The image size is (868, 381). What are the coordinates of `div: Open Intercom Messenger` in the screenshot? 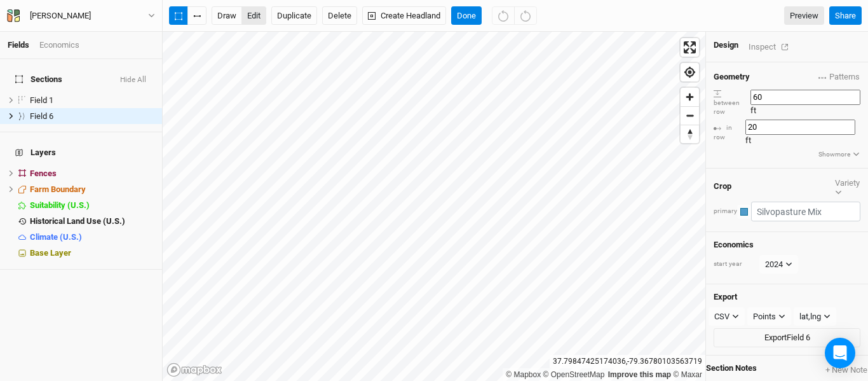 It's located at (839, 352).